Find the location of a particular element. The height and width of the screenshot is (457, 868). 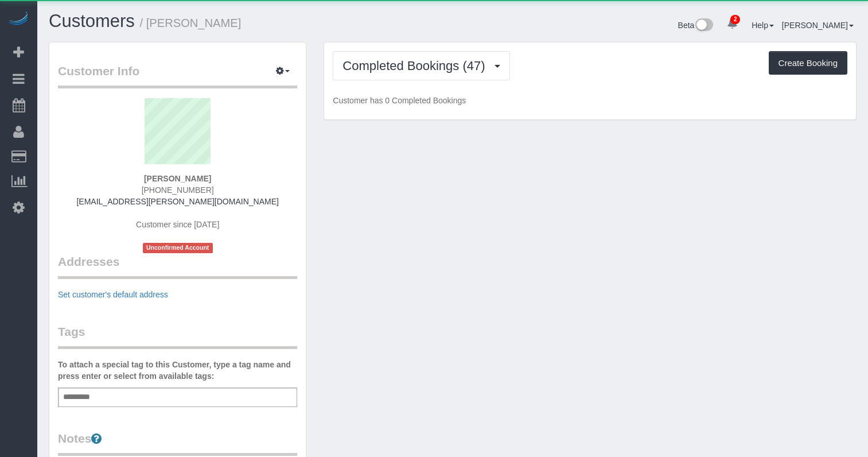

span: Unconfirmed Account is located at coordinates (178, 247).